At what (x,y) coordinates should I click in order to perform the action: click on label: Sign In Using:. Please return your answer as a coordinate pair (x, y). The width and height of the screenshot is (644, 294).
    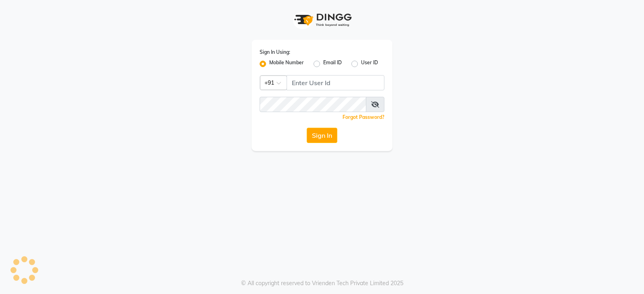
    Looking at the image, I should click on (275, 52).